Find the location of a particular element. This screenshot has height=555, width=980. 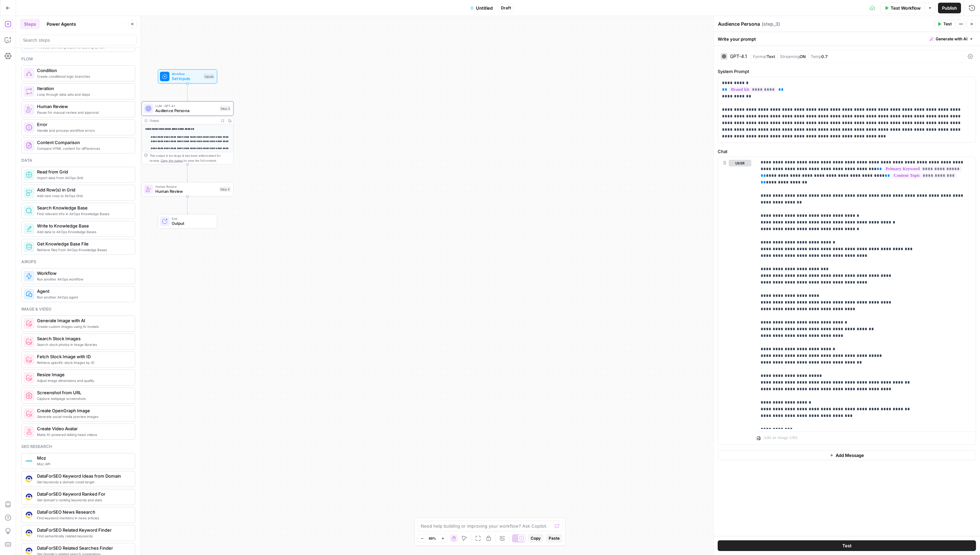

span: Retrieve specific stock images by ID is located at coordinates (83, 363).